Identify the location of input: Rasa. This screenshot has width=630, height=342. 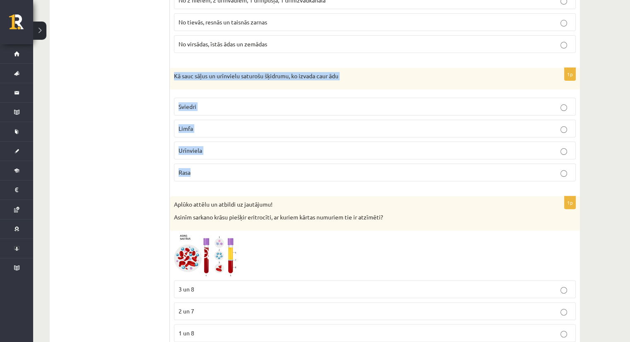
(564, 174).